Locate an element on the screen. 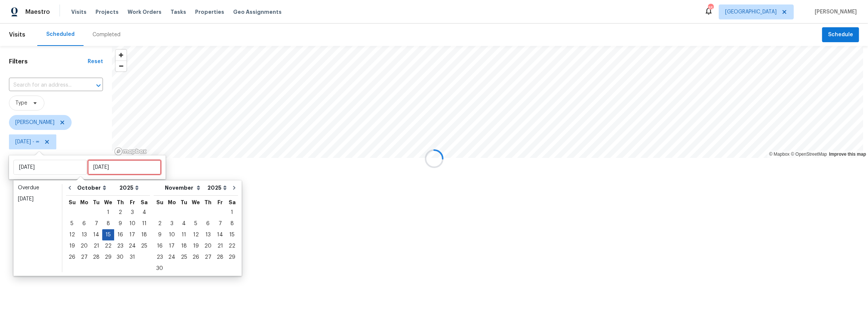  div: 8 is located at coordinates (108, 224).